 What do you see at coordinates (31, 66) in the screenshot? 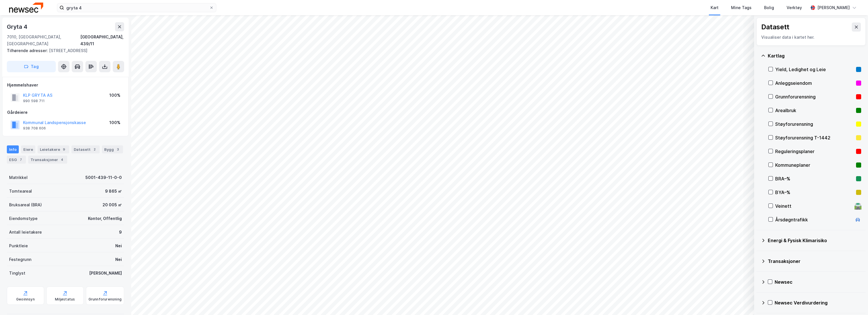
I see `button: Tag` at bounding box center [31, 66].